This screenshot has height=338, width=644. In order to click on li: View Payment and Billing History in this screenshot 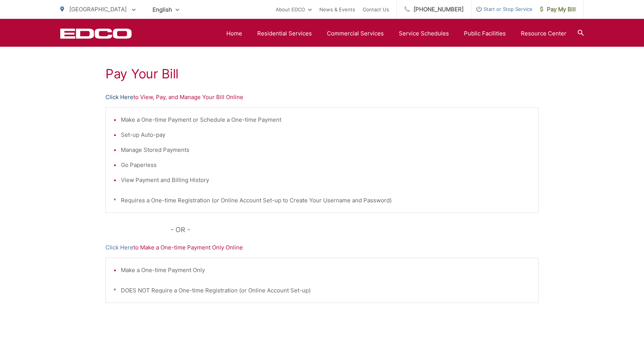, I will do `click(326, 180)`.